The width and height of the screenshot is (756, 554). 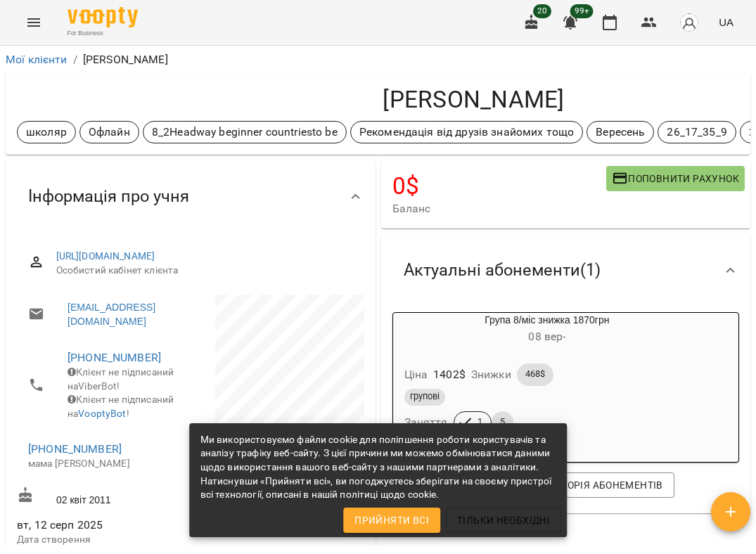 What do you see at coordinates (480, 422) in the screenshot?
I see `span: 1` at bounding box center [480, 422].